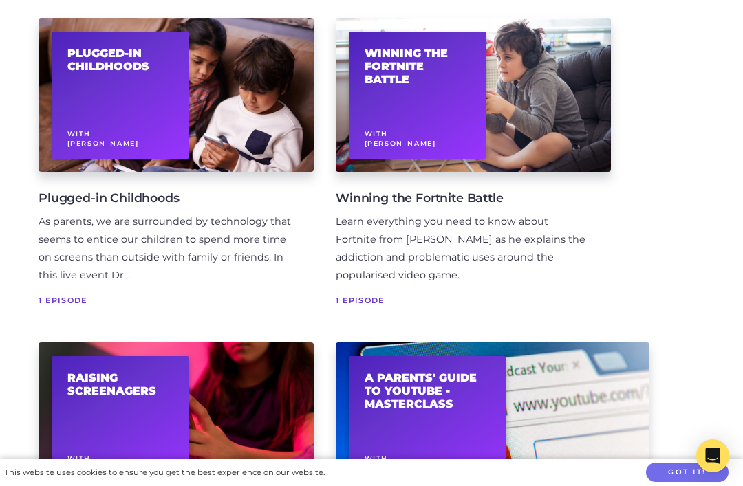 The height and width of the screenshot is (486, 743). Describe the element at coordinates (462, 198) in the screenshot. I see `h4: Winning the Fortnite Battle` at that location.